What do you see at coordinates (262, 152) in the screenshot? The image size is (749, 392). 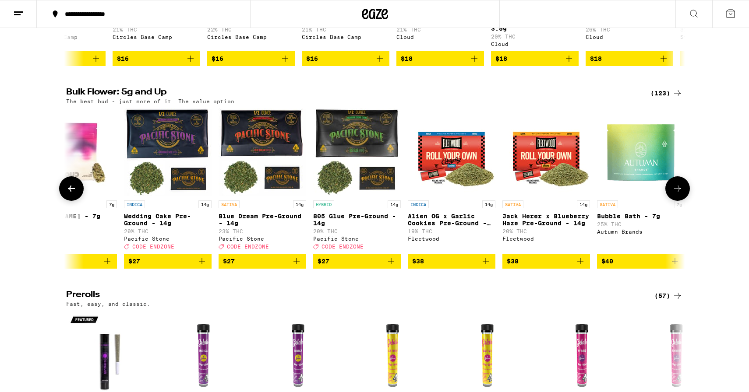 I see `img: Pacific Stone - Blue Dream Pre-Ground - 14g` at bounding box center [262, 152].